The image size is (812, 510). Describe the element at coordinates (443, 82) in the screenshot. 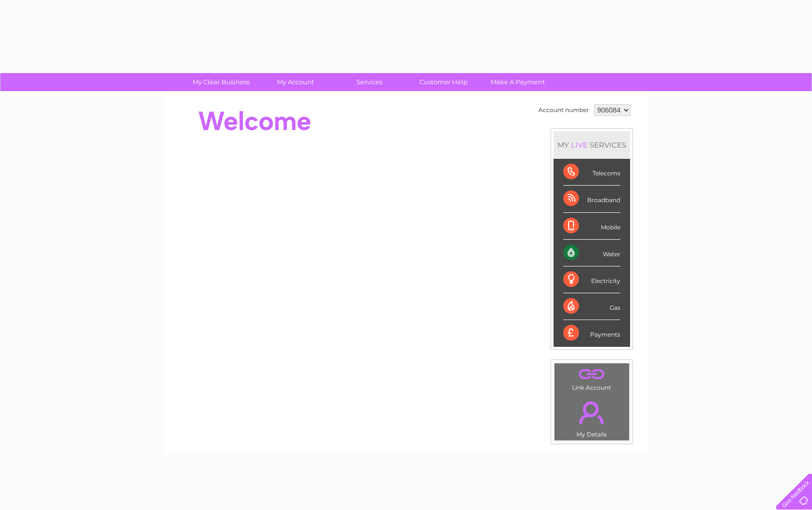

I see `a: Customer Help` at that location.